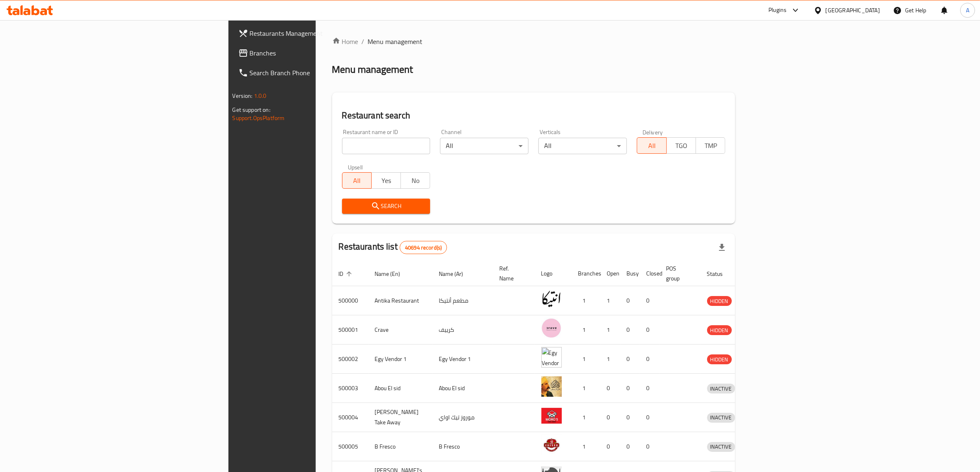 Image resolution: width=980 pixels, height=472 pixels. What do you see at coordinates (258, 118) in the screenshot?
I see `a: Support.OpsPlatform` at bounding box center [258, 118].